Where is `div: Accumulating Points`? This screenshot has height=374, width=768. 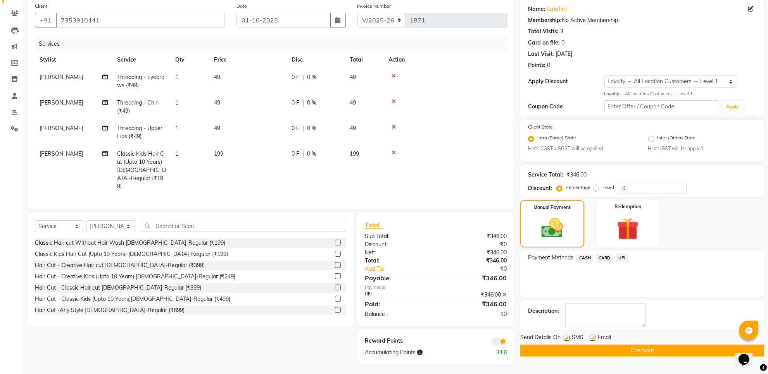 div: Accumulating Points is located at coordinates (416, 353).